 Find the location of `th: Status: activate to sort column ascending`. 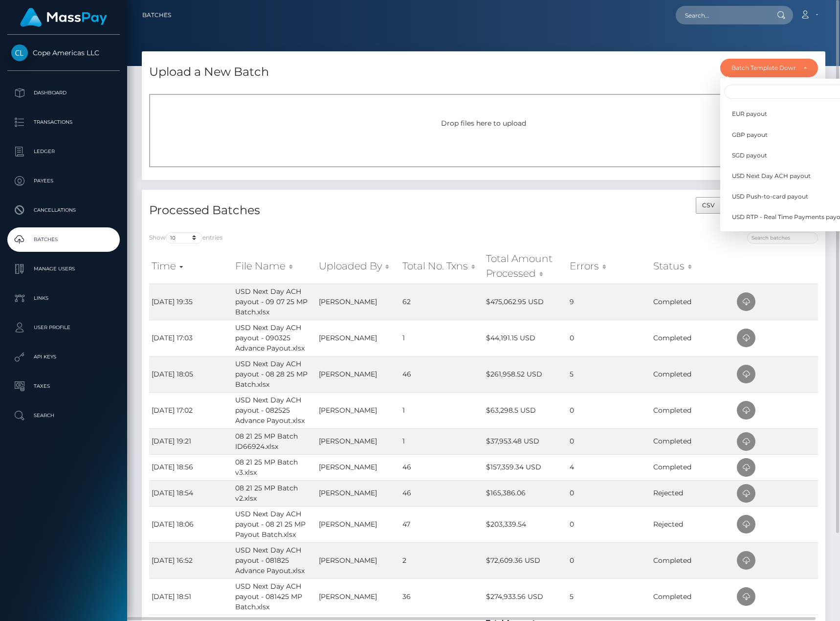

th: Status: activate to sort column ascending is located at coordinates (692, 266).